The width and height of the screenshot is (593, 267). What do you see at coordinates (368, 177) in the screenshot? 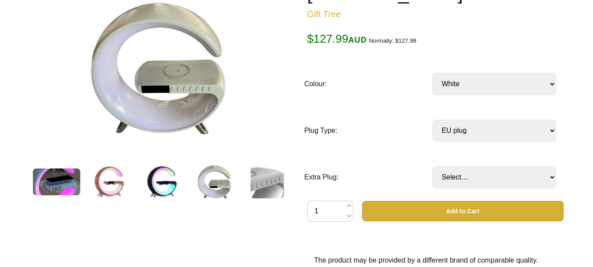
I see `td: Extra Plug:` at bounding box center [368, 177].